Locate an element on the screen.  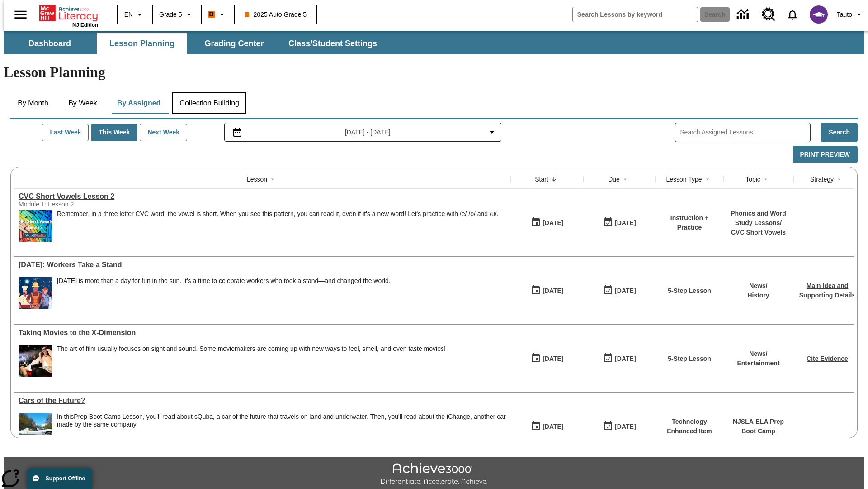
p: NJSLA-ELA Prep Boot Camp is located at coordinates (758, 426).